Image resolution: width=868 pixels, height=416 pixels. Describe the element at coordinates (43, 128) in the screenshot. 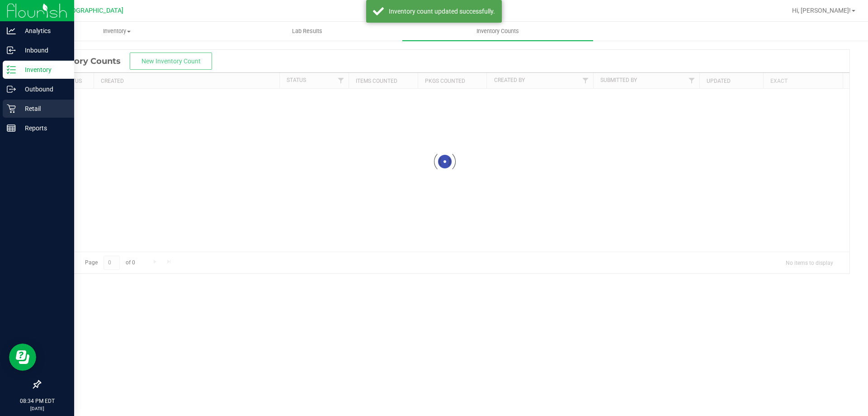

I see `p: Reports` at that location.